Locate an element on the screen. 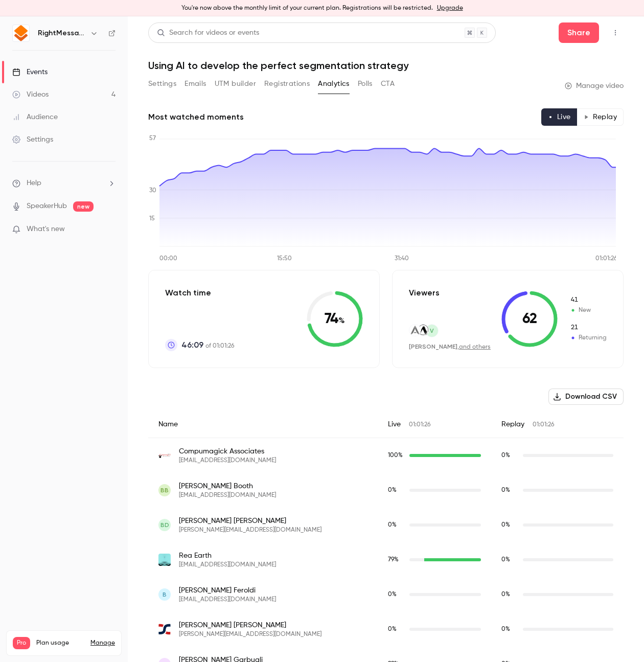  span: Pro is located at coordinates (22, 643).